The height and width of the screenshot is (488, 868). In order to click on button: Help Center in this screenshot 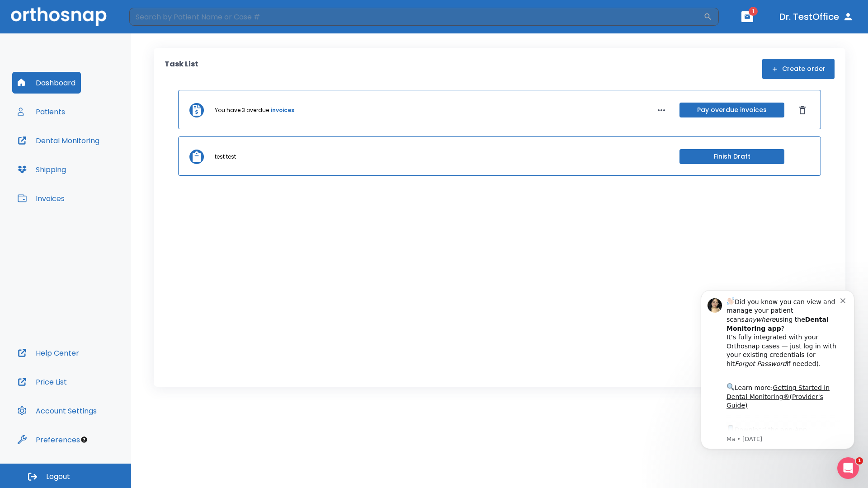, I will do `click(48, 353)`.